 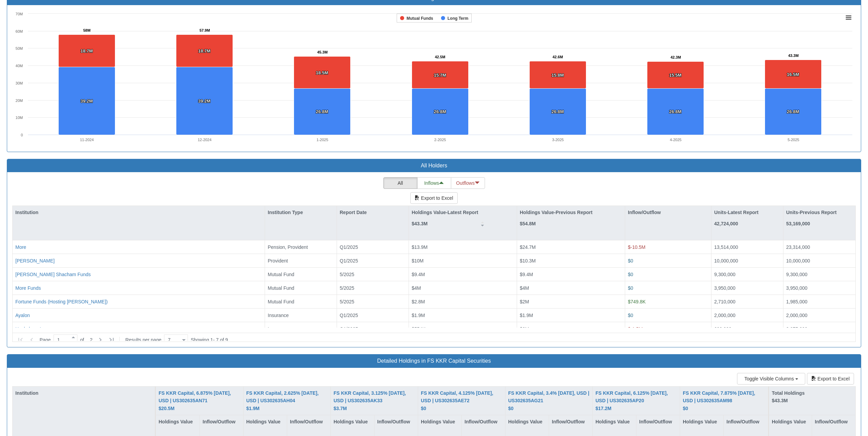 I want to click on text: 60M, so click(x=19, y=32).